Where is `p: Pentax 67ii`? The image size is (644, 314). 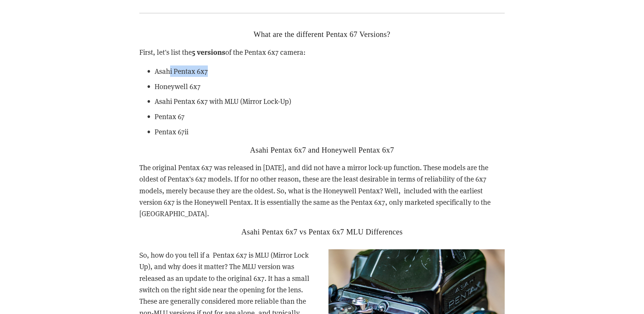
p: Pentax 67ii is located at coordinates (330, 132).